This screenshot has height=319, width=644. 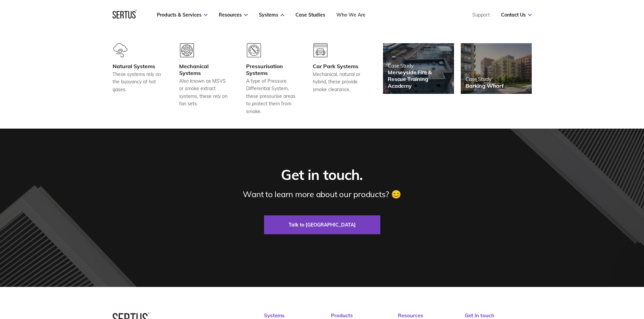 What do you see at coordinates (516, 15) in the screenshot?
I see `a: Contact Us` at bounding box center [516, 15].